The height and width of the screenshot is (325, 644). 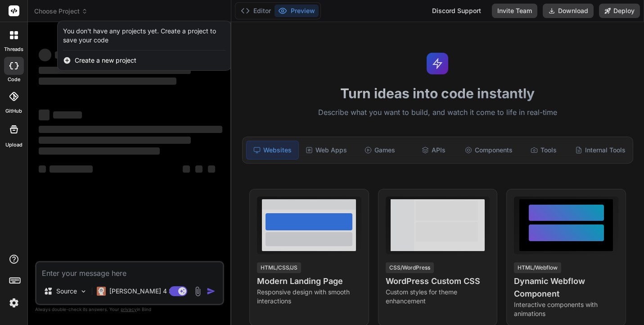 What do you see at coordinates (14, 145) in the screenshot?
I see `label: Upload` at bounding box center [14, 145].